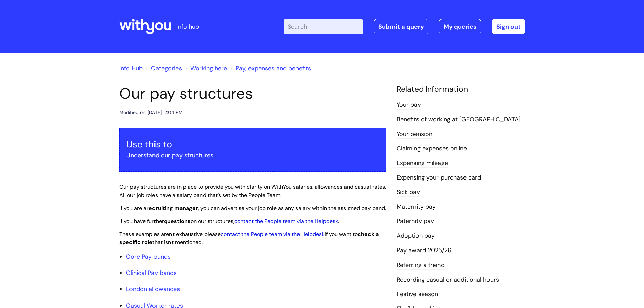  I want to click on li: Working here, so click(205, 68).